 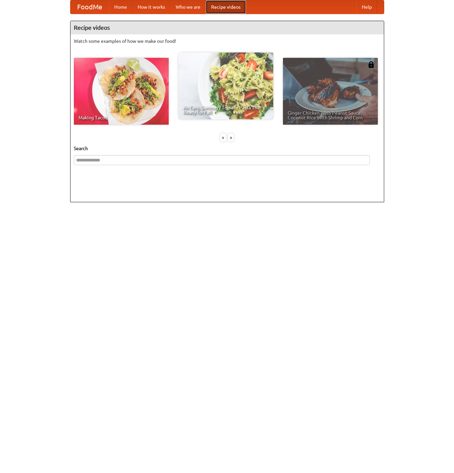 What do you see at coordinates (151, 7) in the screenshot?
I see `a: How it works` at bounding box center [151, 7].